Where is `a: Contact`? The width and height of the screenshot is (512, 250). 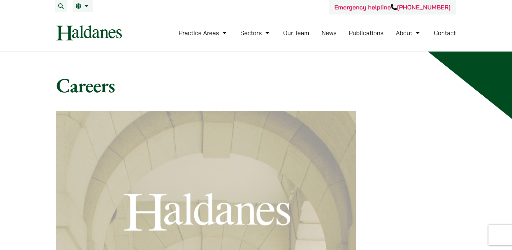
a: Contact is located at coordinates (445, 33).